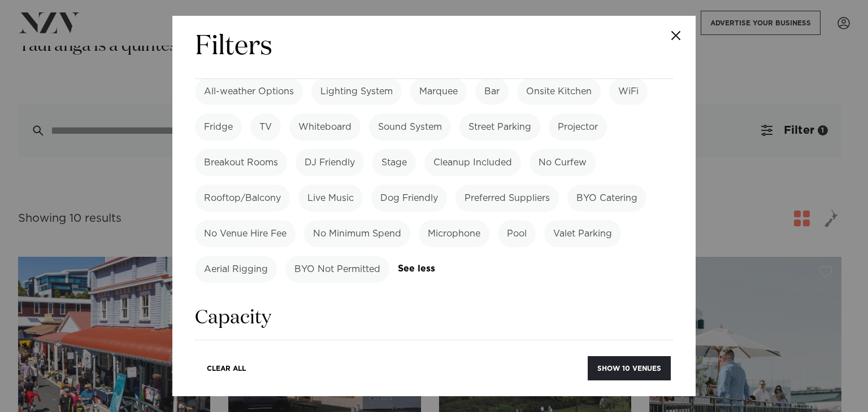  I want to click on label: Preferred Suppliers, so click(507, 198).